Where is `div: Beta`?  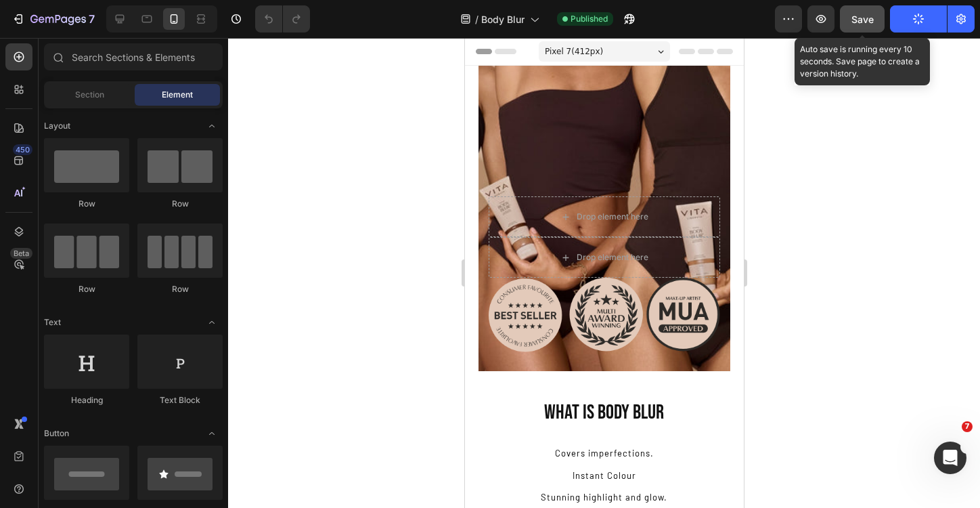
div: Beta is located at coordinates (21, 253).